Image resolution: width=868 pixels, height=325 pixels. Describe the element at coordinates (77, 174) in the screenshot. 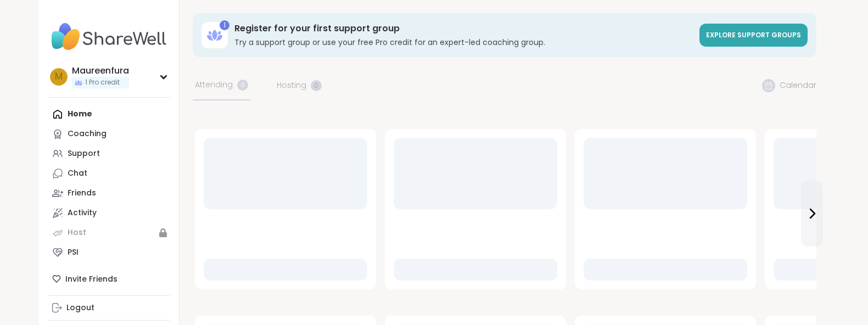

I see `div: Chat` at that location.